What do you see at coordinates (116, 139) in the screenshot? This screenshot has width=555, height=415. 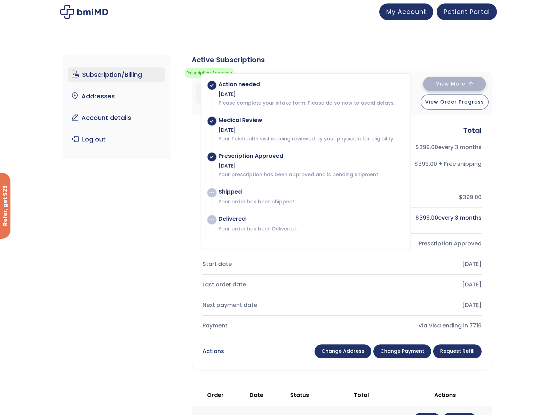 I see `a: Log out` at bounding box center [116, 139].